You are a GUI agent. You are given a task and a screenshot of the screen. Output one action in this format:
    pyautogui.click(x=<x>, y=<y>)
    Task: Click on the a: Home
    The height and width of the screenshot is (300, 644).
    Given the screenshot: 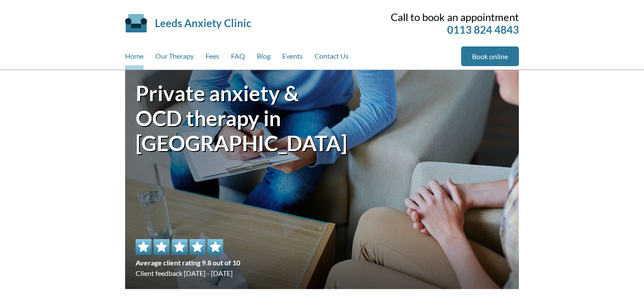 What is the action you would take?
    pyautogui.click(x=135, y=58)
    